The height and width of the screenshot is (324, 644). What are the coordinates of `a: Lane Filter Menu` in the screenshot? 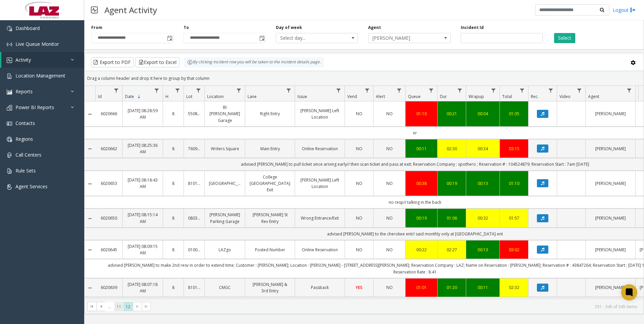 It's located at (289, 90).